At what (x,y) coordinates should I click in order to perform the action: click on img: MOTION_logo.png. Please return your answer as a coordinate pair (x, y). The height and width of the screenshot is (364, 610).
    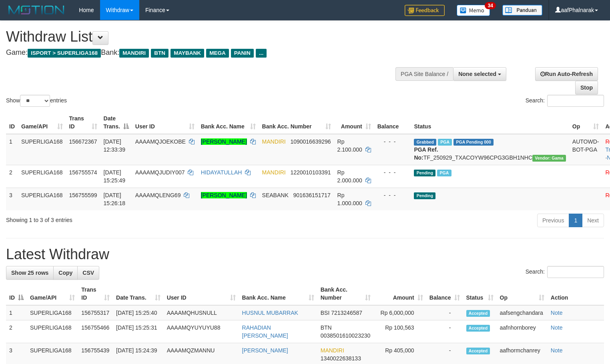
    Looking at the image, I should click on (36, 10).